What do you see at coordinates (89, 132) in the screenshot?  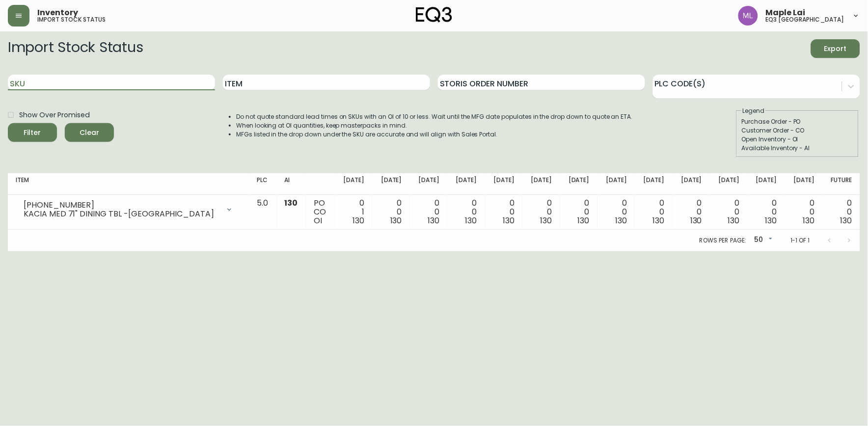 I see `button: Clear` at bounding box center [89, 132].